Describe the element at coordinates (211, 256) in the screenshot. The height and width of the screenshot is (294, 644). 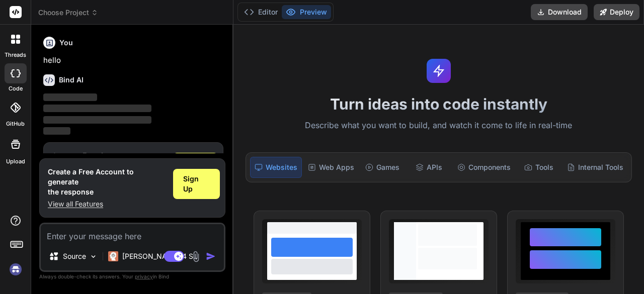
I see `img: icon` at that location.